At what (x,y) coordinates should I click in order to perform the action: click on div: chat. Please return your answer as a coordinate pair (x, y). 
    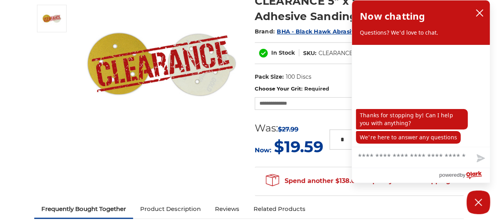
    Looking at the image, I should click on (421, 96).